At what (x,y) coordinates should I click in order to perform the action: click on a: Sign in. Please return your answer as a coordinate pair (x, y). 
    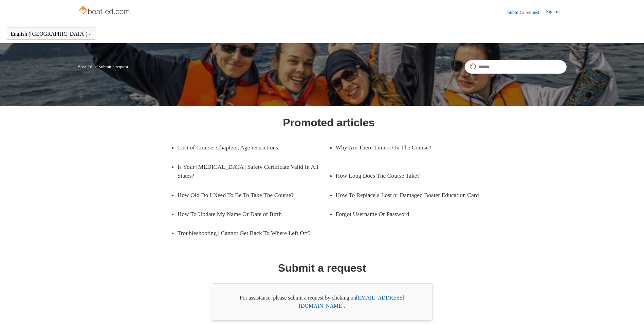
    Looking at the image, I should click on (556, 12).